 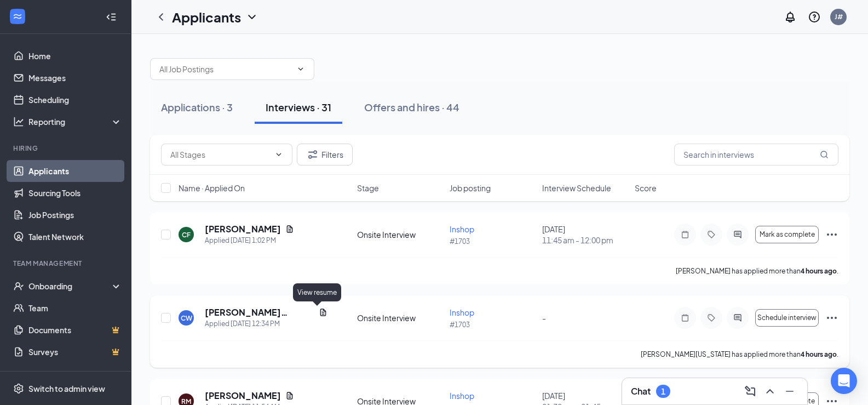 I want to click on span: Stage, so click(x=368, y=188).